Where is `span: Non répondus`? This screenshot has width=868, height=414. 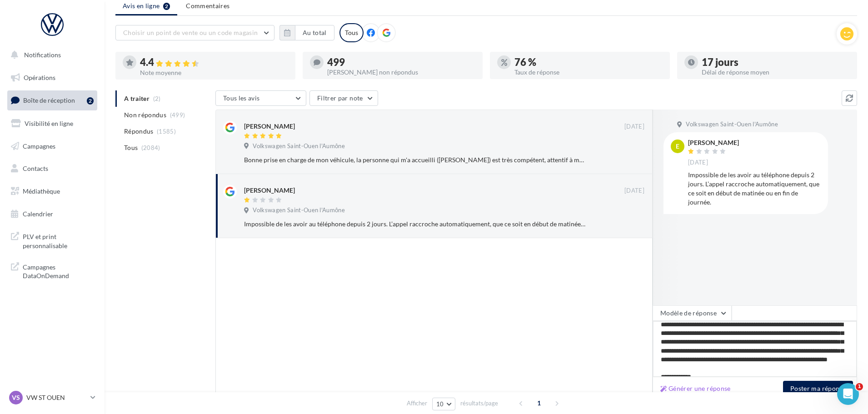
span: Non répondus is located at coordinates (145, 115).